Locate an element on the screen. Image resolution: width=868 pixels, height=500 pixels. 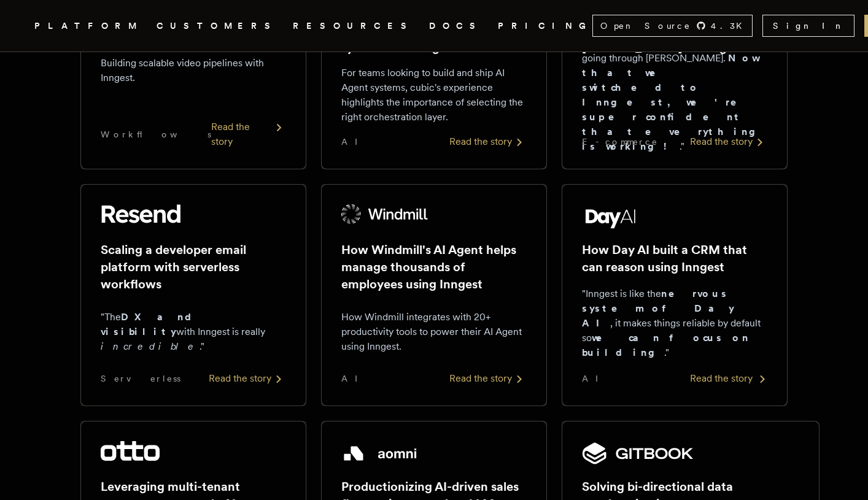
strong: Now that we switched to Inngest, we're super confident that everything is working! is located at coordinates (674, 102).